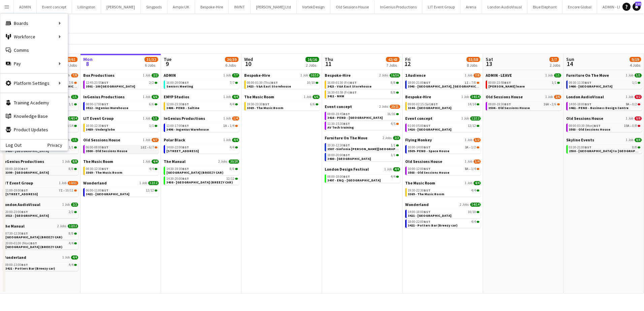  What do you see at coordinates (442, 140) in the screenshot?
I see `a: Flying Monkey1 Job1/2` at bounding box center [442, 140].